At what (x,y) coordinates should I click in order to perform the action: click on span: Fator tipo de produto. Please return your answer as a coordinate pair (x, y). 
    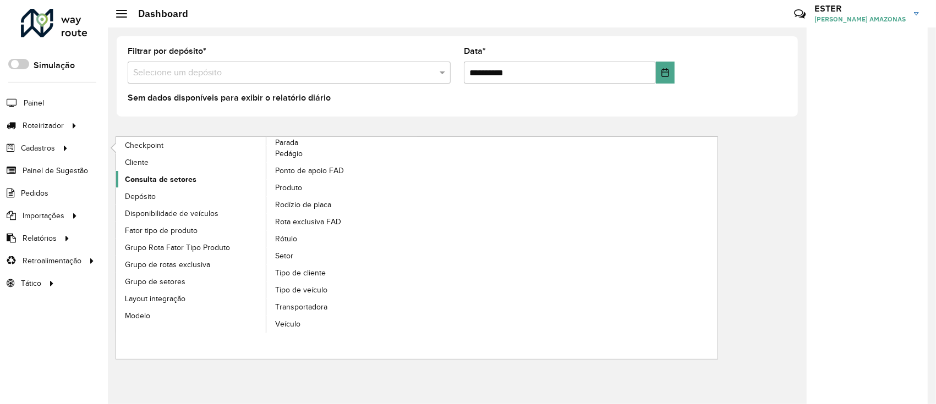
    Looking at the image, I should click on (161, 231).